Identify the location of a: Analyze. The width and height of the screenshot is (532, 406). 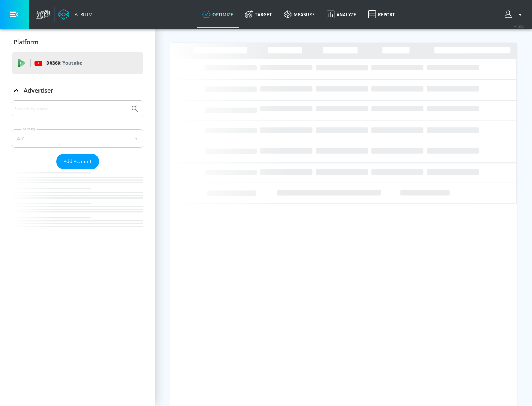
(341, 14).